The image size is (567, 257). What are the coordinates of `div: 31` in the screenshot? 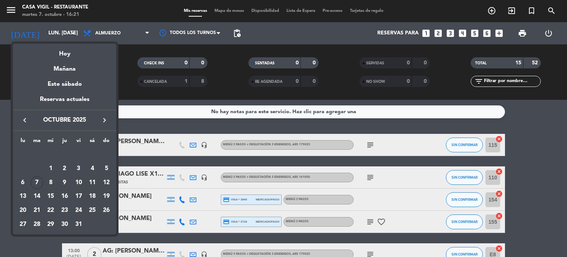 It's located at (79, 224).